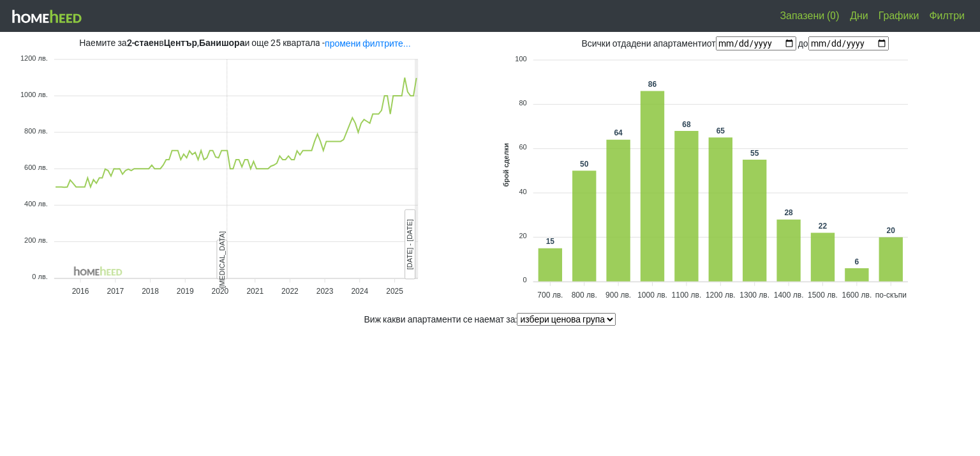 Image resolution: width=980 pixels, height=456 pixels. What do you see at coordinates (394, 291) in the screenshot?
I see `tspan: 2025` at bounding box center [394, 291].